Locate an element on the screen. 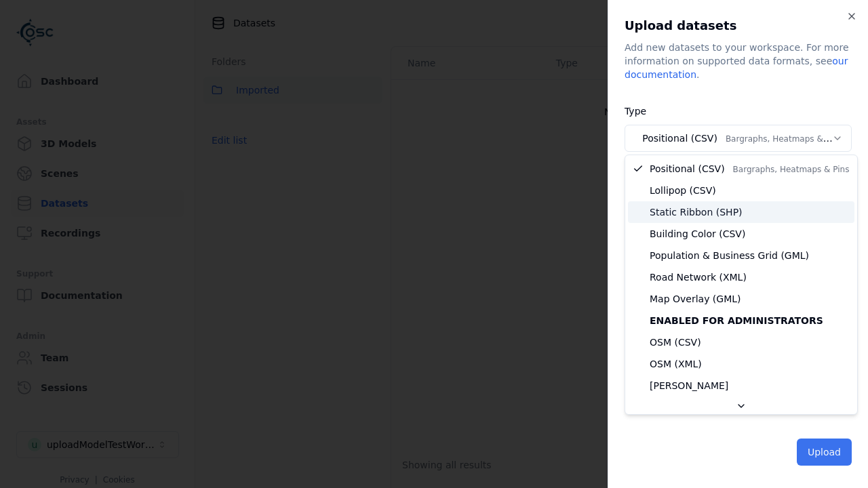 Image resolution: width=868 pixels, height=488 pixels. span: Map Overlay (GML) is located at coordinates (695, 299).